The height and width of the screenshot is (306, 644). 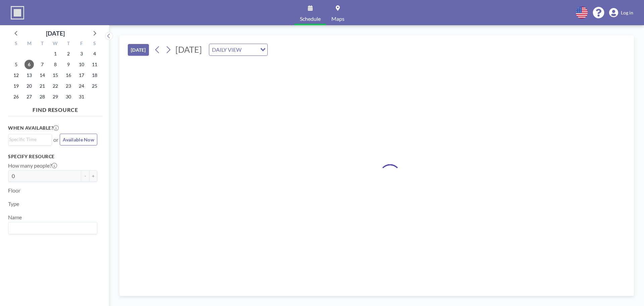 What do you see at coordinates (29, 86) in the screenshot?
I see `span: Monday, October 20, 2025` at bounding box center [29, 86].